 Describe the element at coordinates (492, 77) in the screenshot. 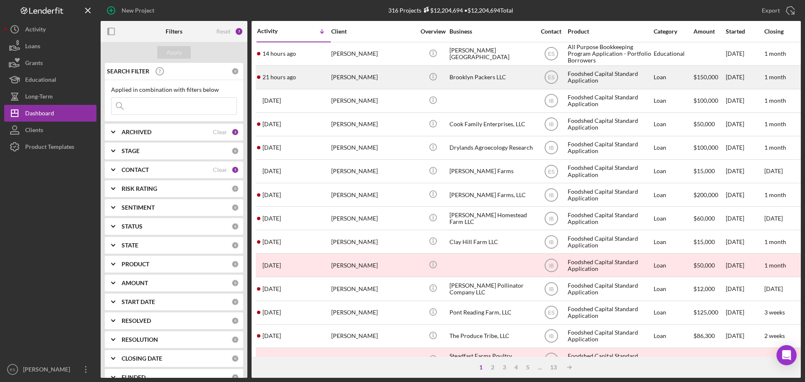

I see `div: Brooklyn Packers LLC` at that location.